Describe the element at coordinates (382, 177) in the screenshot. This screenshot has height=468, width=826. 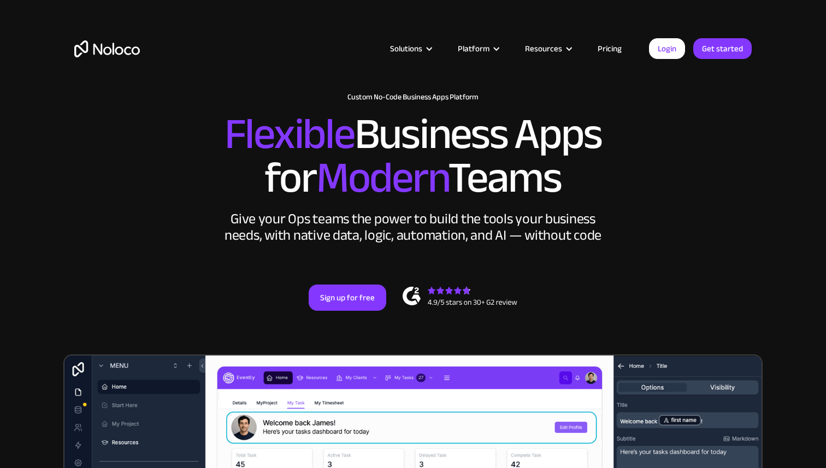
I see `span: Modern` at that location.